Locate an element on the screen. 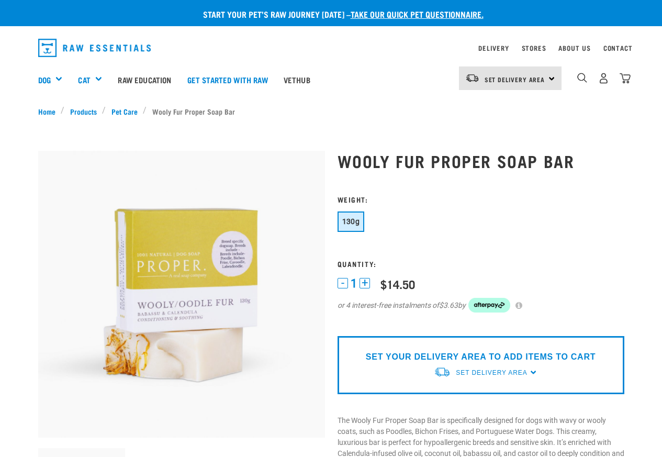 This screenshot has height=457, width=662. a: Home is located at coordinates (50, 111).